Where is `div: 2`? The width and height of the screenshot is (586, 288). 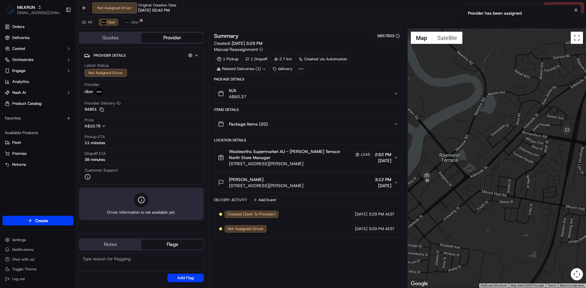 div: 2 is located at coordinates (567, 131).